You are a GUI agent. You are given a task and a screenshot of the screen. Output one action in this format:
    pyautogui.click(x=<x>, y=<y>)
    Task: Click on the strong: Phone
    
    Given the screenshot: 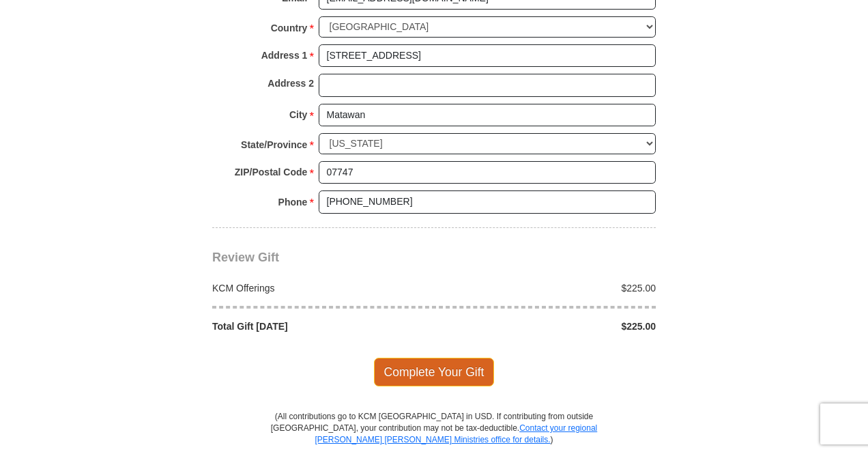 What is the action you would take?
    pyautogui.click(x=293, y=202)
    